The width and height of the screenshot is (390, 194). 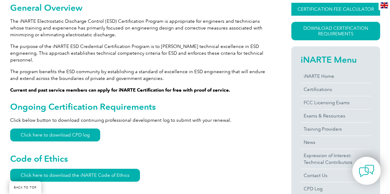 What do you see at coordinates (336, 90) in the screenshot?
I see `a: Certifications` at bounding box center [336, 90].